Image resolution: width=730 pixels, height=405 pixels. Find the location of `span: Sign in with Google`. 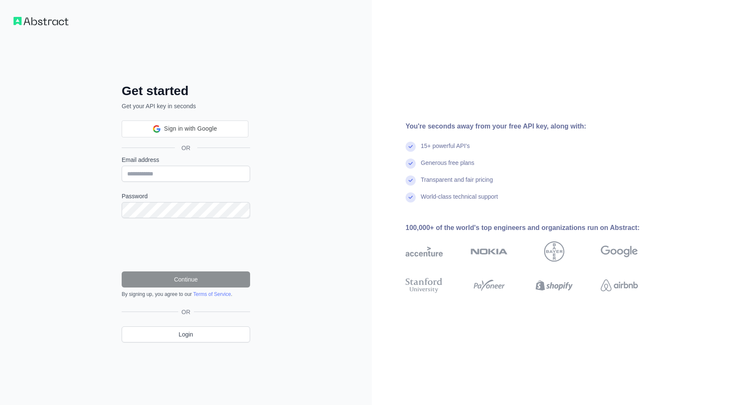

span: Sign in with Google is located at coordinates (190, 128).